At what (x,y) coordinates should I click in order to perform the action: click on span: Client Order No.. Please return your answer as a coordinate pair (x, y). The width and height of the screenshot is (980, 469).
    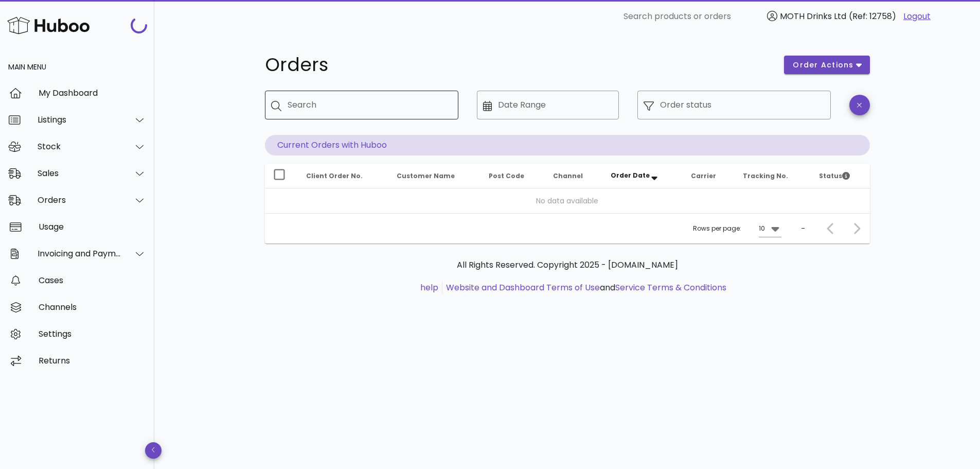
    Looking at the image, I should click on (335, 176).